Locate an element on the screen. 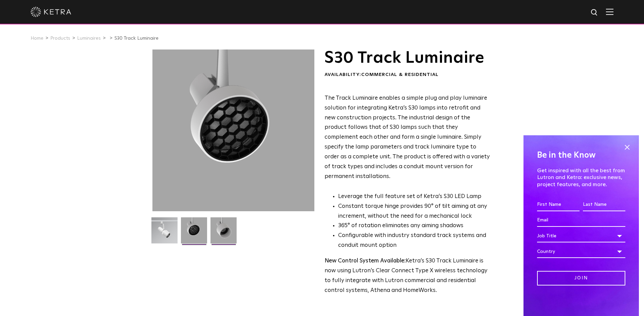 Image resolution: width=644 pixels, height=316 pixels. div: Country is located at coordinates (581, 252).